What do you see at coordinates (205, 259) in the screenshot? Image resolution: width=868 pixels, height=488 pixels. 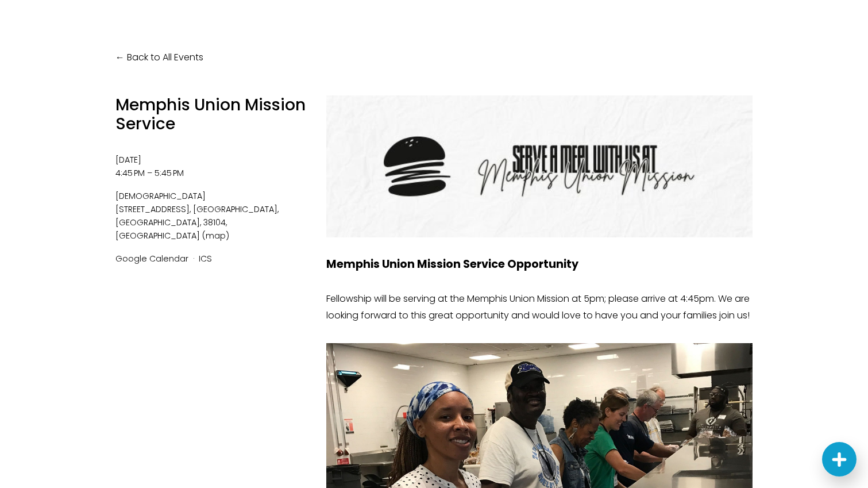 I see `a: ICS` at bounding box center [205, 259].